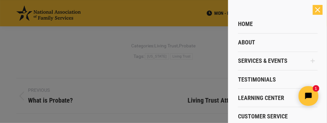 Image resolution: width=327 pixels, height=123 pixels. What do you see at coordinates (98, 15) in the screenshot?
I see `button: Open chat widget` at bounding box center [98, 15].